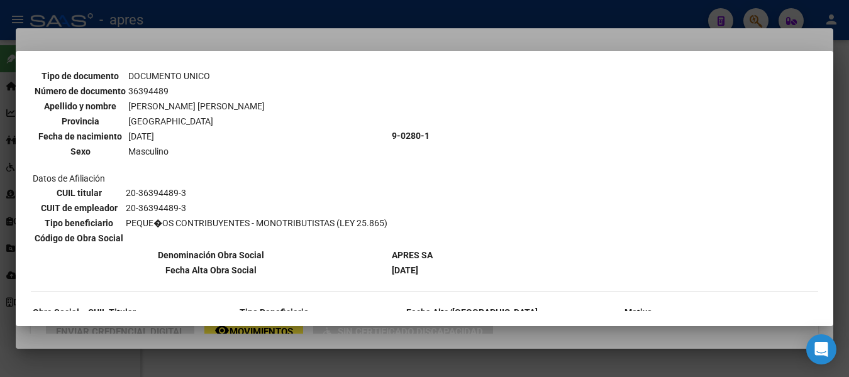  I want to click on th: Denominación Obra Social, so click(211, 255).